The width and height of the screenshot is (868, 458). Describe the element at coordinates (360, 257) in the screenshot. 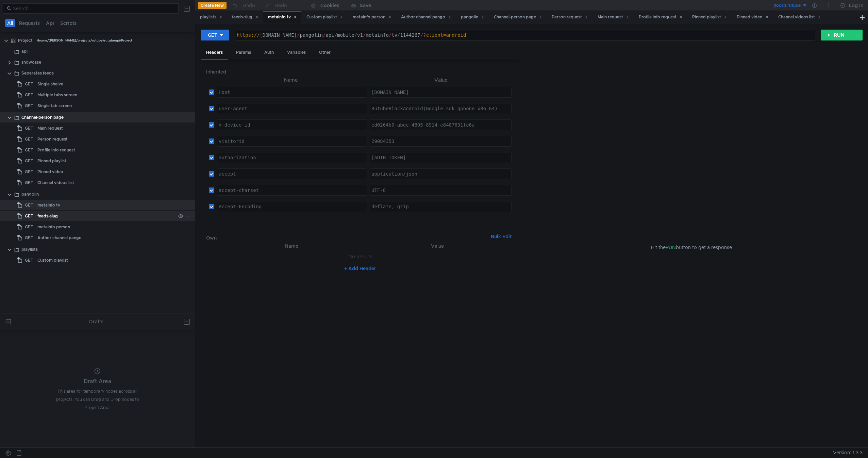

I see `nz-embed-empty: No Results` at that location.